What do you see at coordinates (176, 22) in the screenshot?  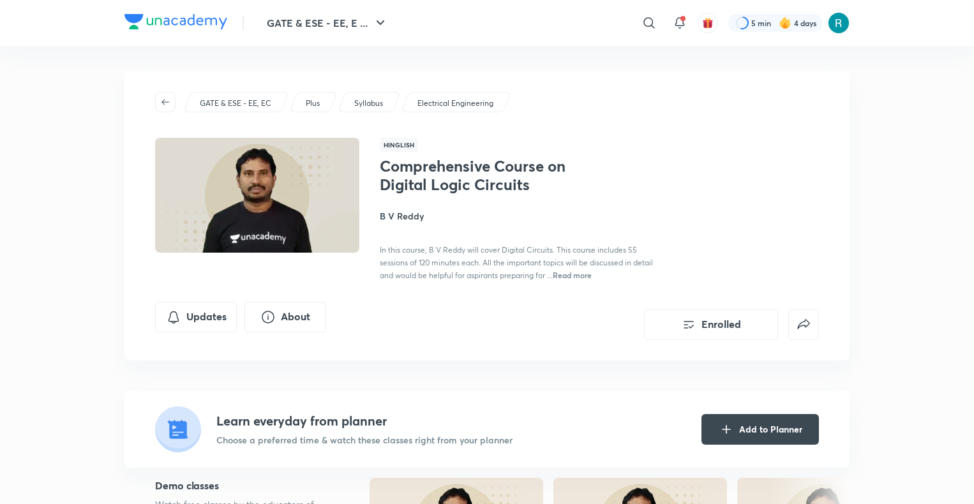 I see `img: Company Logo` at bounding box center [176, 22].